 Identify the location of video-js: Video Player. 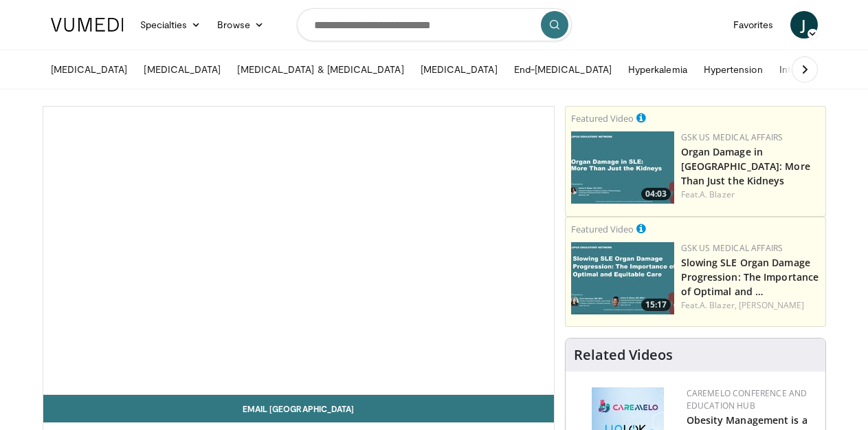
(298, 250).